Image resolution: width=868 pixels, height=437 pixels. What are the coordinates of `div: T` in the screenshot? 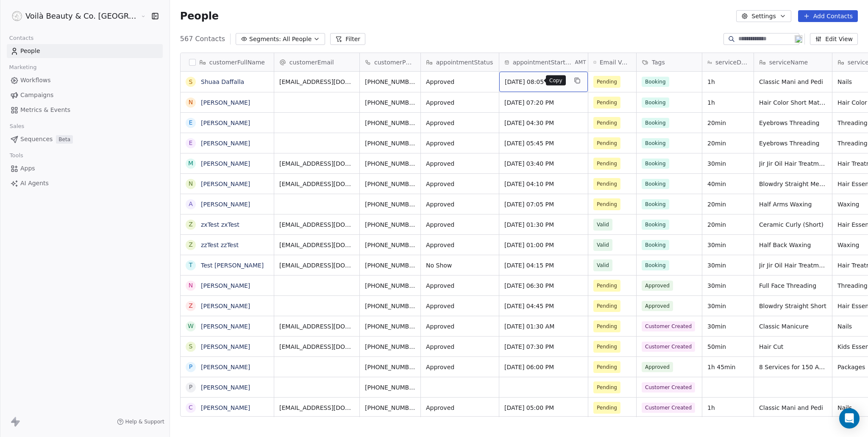 It's located at (191, 265).